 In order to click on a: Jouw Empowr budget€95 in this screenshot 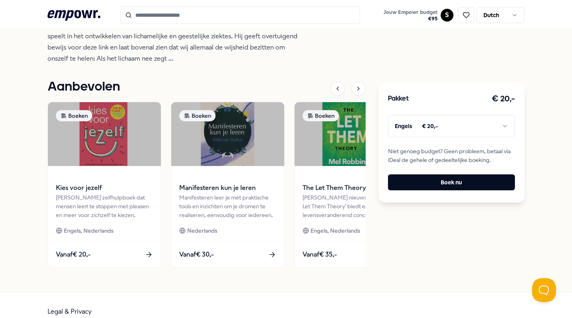, I will do `click(410, 15)`.